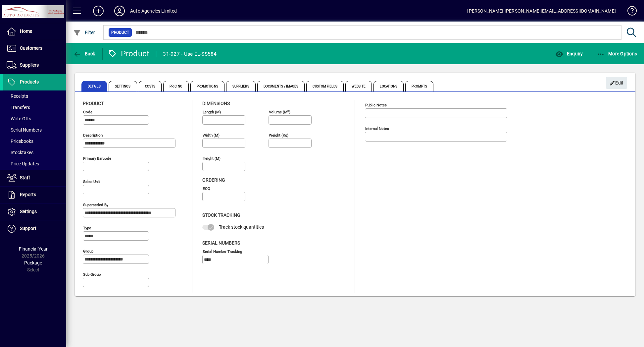  Describe the element at coordinates (216, 103) in the screenshot. I see `span: Dimensions` at that location.